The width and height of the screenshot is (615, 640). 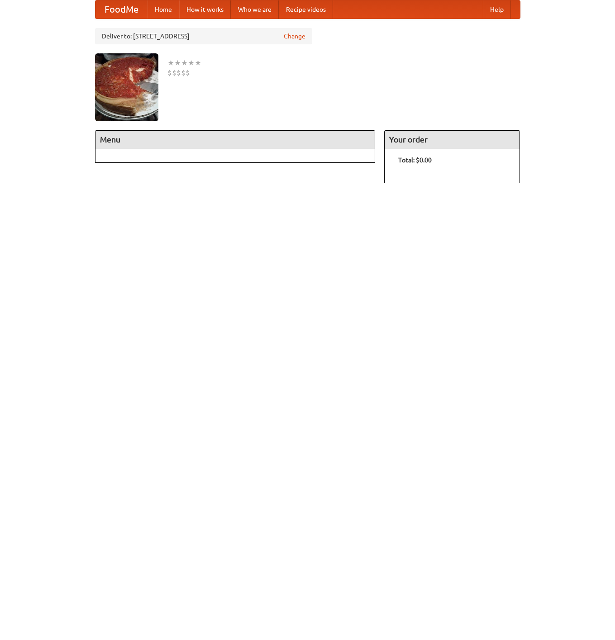 What do you see at coordinates (205, 9) in the screenshot?
I see `a: How it works` at bounding box center [205, 9].